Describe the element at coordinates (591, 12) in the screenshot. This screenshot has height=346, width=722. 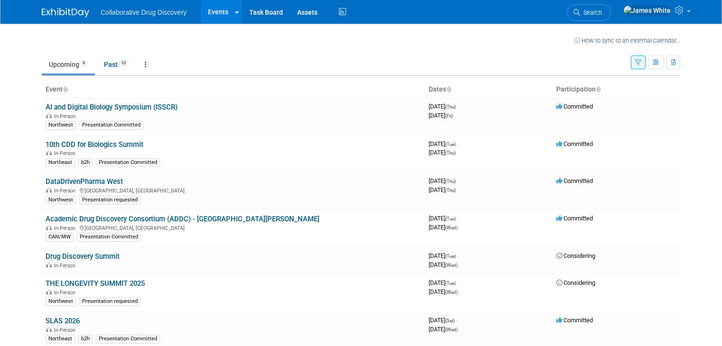
I see `span: Search` at that location.